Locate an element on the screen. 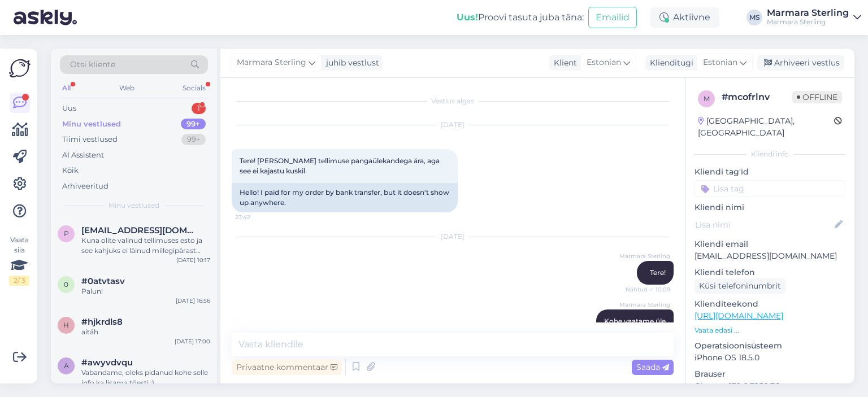  p: Operatsioonisüsteem is located at coordinates (770, 345).